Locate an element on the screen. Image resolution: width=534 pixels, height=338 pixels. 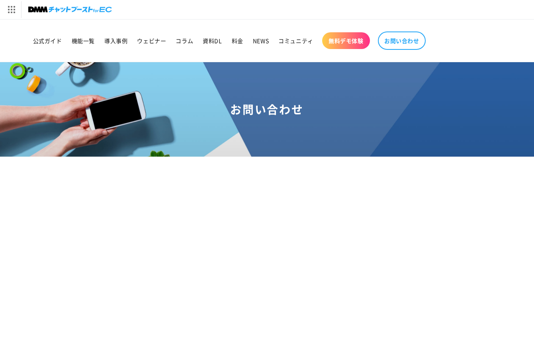
img: サービス is located at coordinates (11, 10).